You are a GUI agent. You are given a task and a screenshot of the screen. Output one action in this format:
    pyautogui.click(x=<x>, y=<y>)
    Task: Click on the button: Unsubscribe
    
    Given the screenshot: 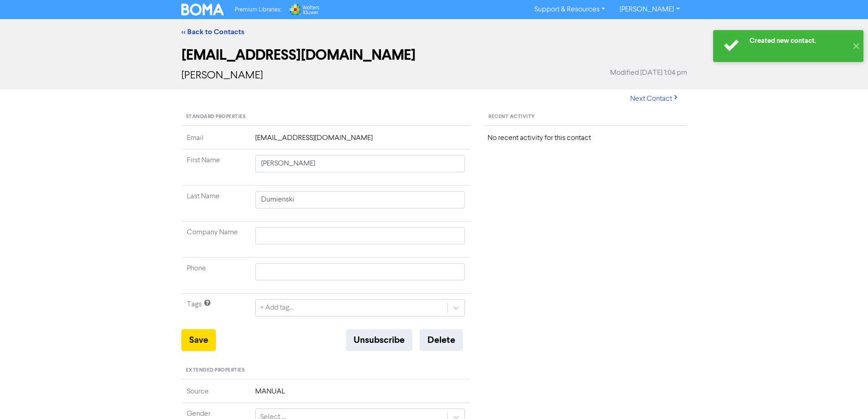 What is the action you would take?
    pyautogui.click(x=379, y=340)
    